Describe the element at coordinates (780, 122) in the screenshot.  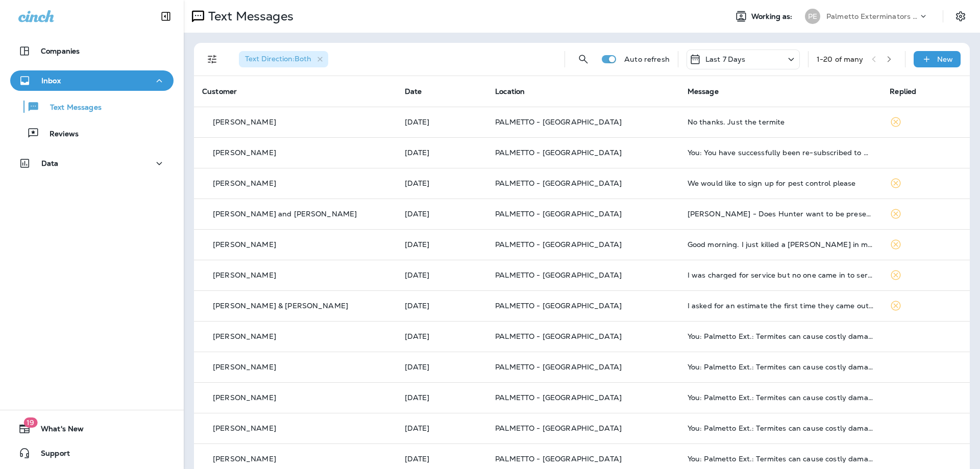
I see `div: No thanks. Just the termite` at that location.